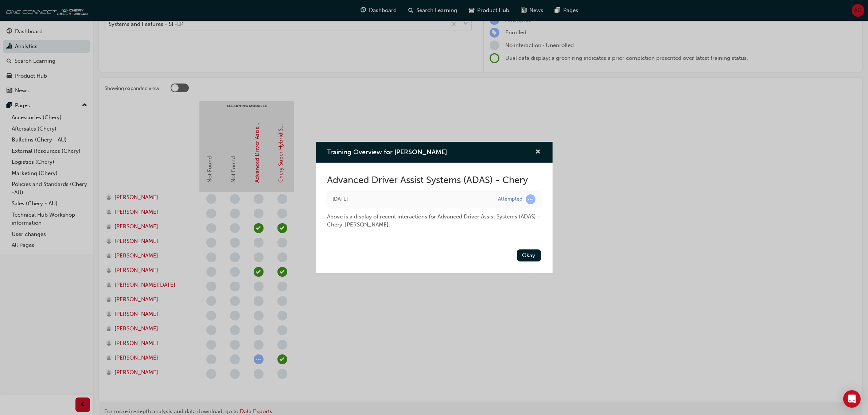 Image resolution: width=868 pixels, height=415 pixels. What do you see at coordinates (538, 152) in the screenshot?
I see `button: cross-icon` at bounding box center [538, 152].